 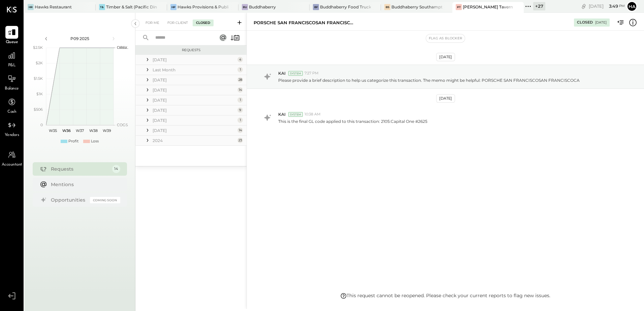 I want to click on text: 0, so click(x=42, y=125).